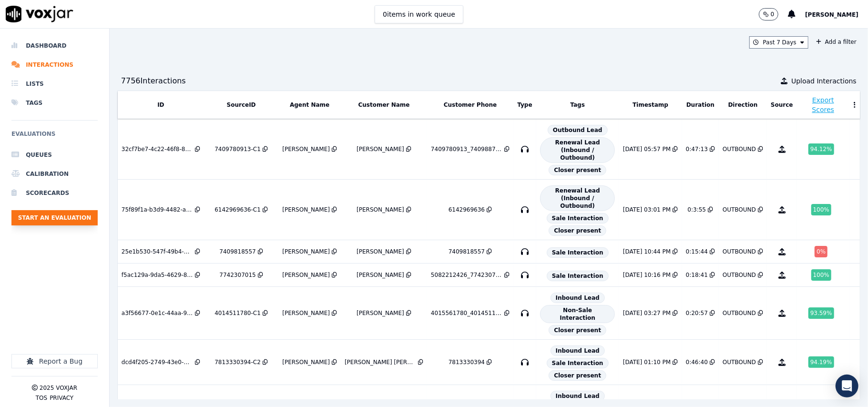 The height and width of the screenshot is (407, 868). I want to click on button: Customer Phone, so click(470, 105).